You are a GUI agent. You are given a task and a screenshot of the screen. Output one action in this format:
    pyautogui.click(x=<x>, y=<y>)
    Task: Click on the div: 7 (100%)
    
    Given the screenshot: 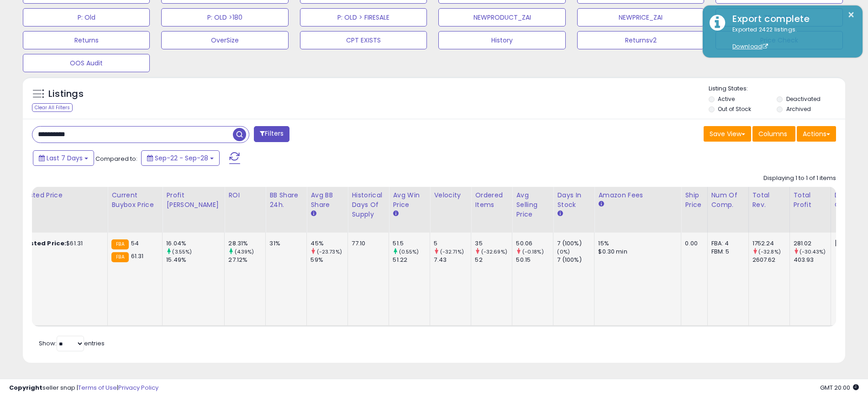 What is the action you would take?
    pyautogui.click(x=576, y=244)
    